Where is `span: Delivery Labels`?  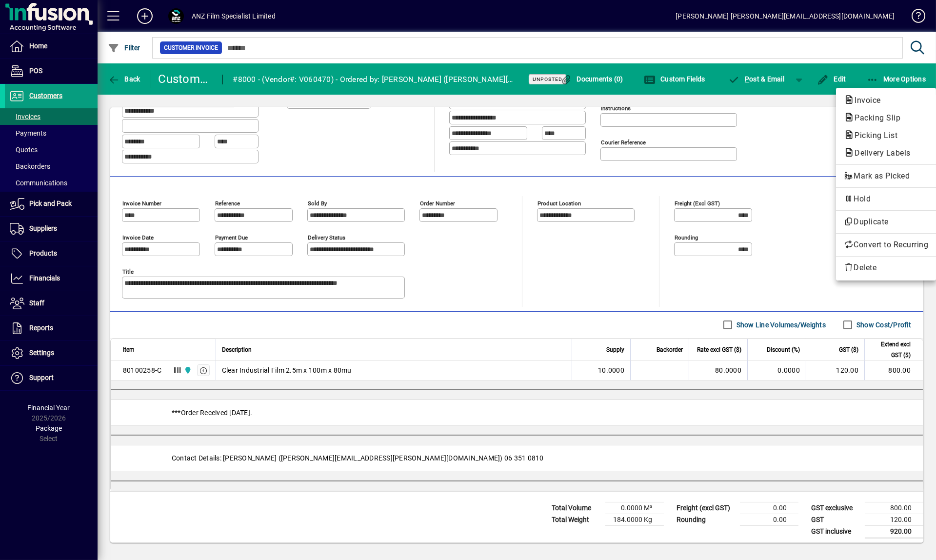 span: Delivery Labels is located at coordinates (879, 153).